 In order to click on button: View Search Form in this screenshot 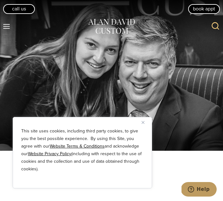, I will do `click(215, 27)`.